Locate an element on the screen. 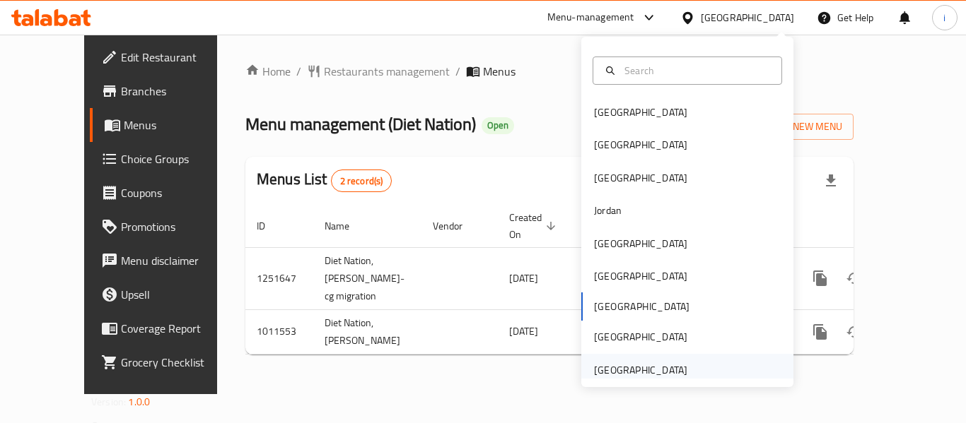 This screenshot has height=423, width=966. span: 1.0.0 is located at coordinates (139, 402).